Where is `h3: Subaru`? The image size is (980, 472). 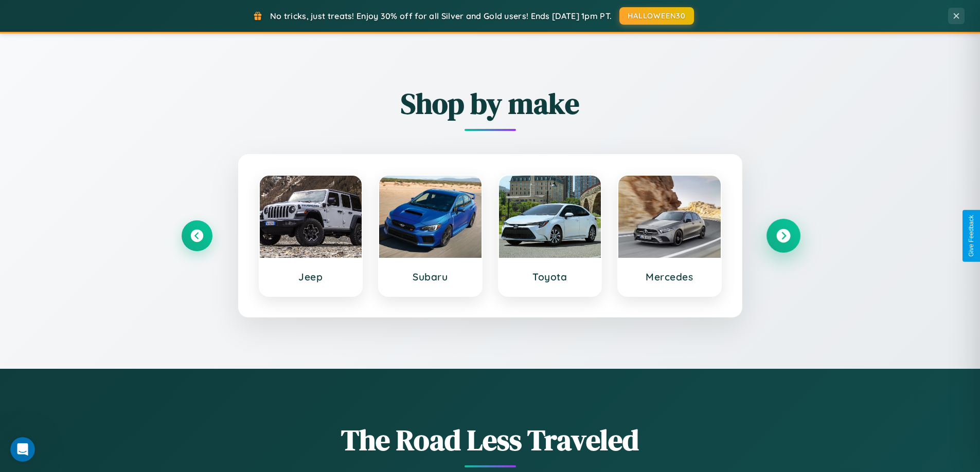
h3: Subaru is located at coordinates (431, 277).